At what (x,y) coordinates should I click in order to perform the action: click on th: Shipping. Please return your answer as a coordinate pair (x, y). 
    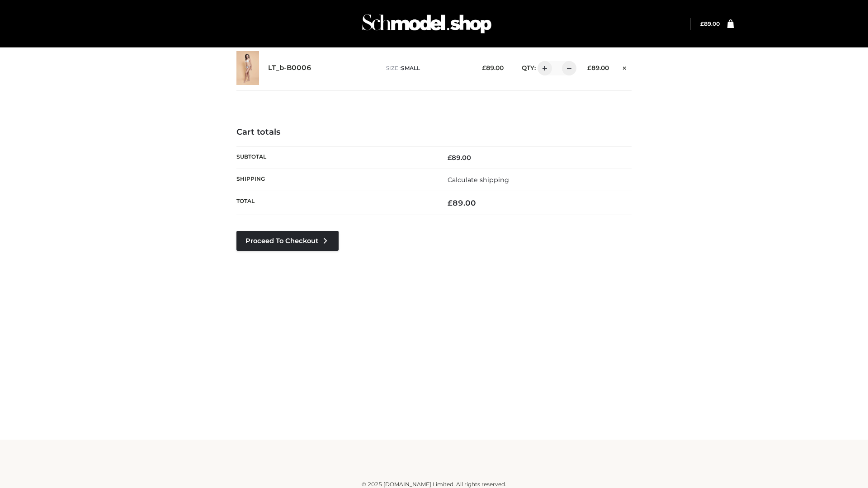
    Looking at the image, I should click on (335, 179).